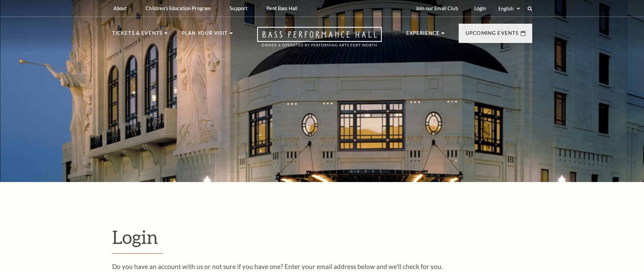 The image size is (644, 272). Describe the element at coordinates (509, 8) in the screenshot. I see `select: Select:` at that location.